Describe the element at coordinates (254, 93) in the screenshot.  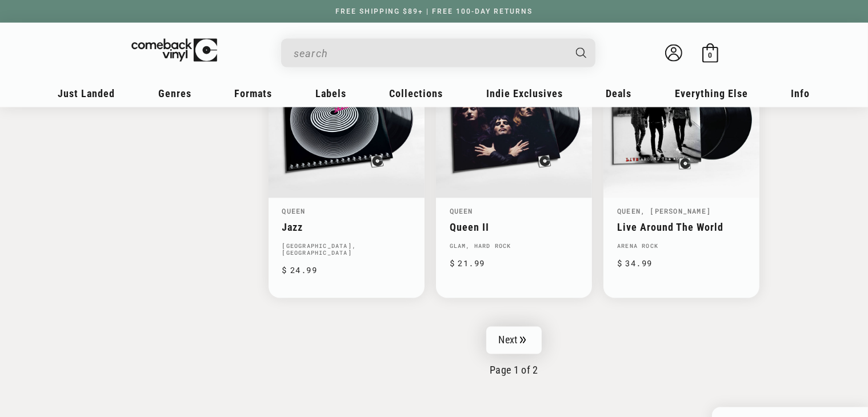
I see `span: Formats` at that location.